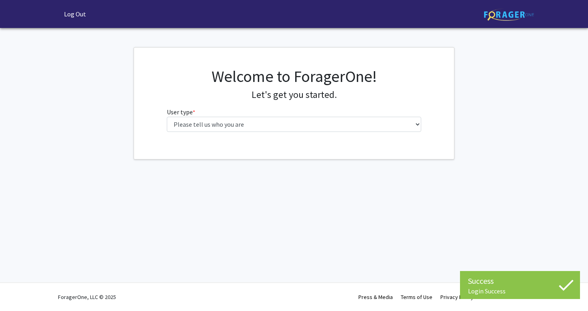 The height and width of the screenshot is (311, 588). What do you see at coordinates (520, 291) in the screenshot?
I see `div: Login Success` at bounding box center [520, 291].